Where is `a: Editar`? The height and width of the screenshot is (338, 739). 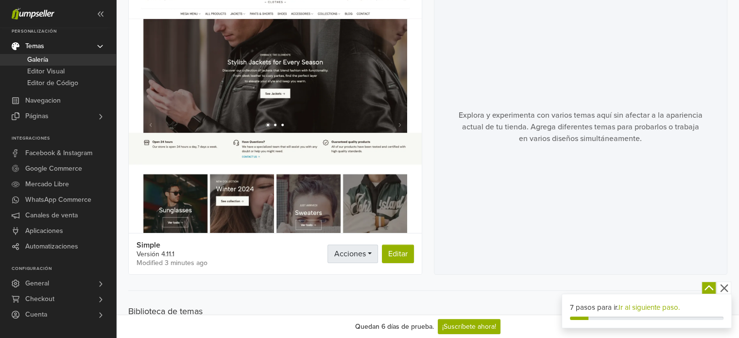
a: Editar is located at coordinates (398, 254).